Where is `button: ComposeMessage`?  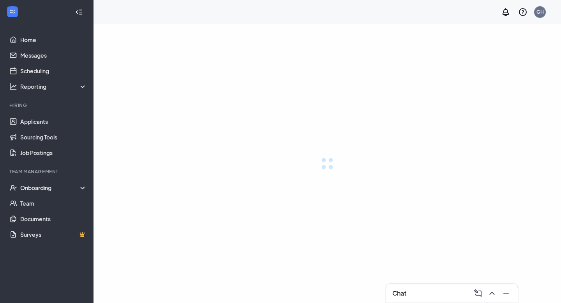 button: ComposeMessage is located at coordinates (477, 293).